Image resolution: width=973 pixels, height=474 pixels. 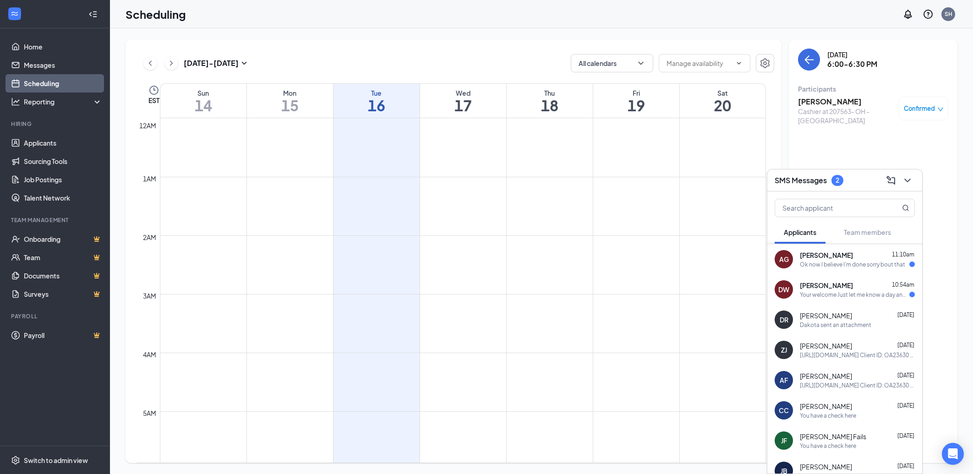 I want to click on div: Mon, so click(x=290, y=93).